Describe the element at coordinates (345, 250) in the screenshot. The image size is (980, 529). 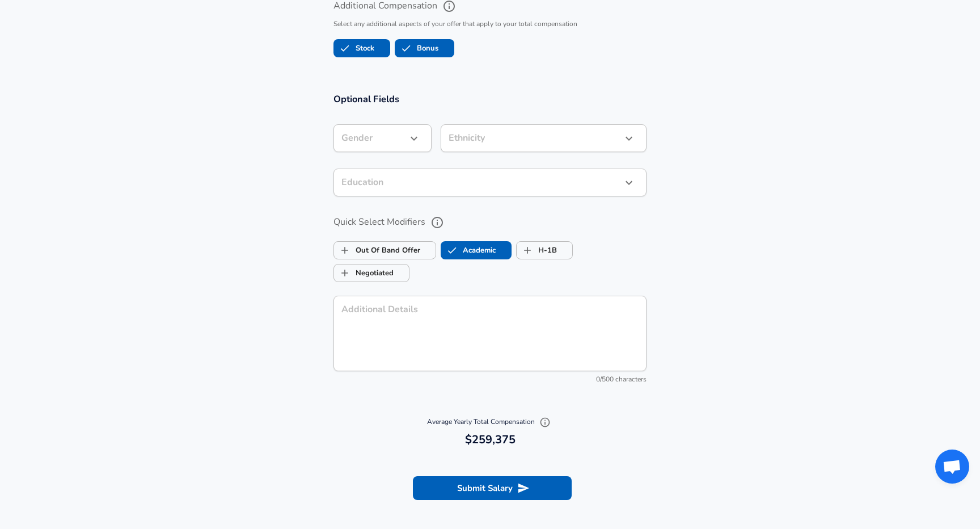
I see `span: Out Of Band Offer` at that location.